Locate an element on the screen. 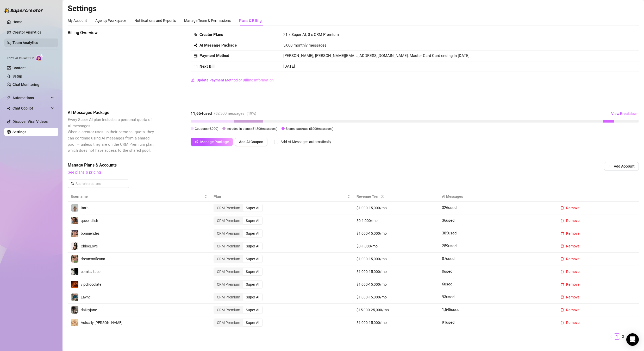 This screenshot has width=644, height=351. img: Actually.Maria is located at coordinates (75, 323).